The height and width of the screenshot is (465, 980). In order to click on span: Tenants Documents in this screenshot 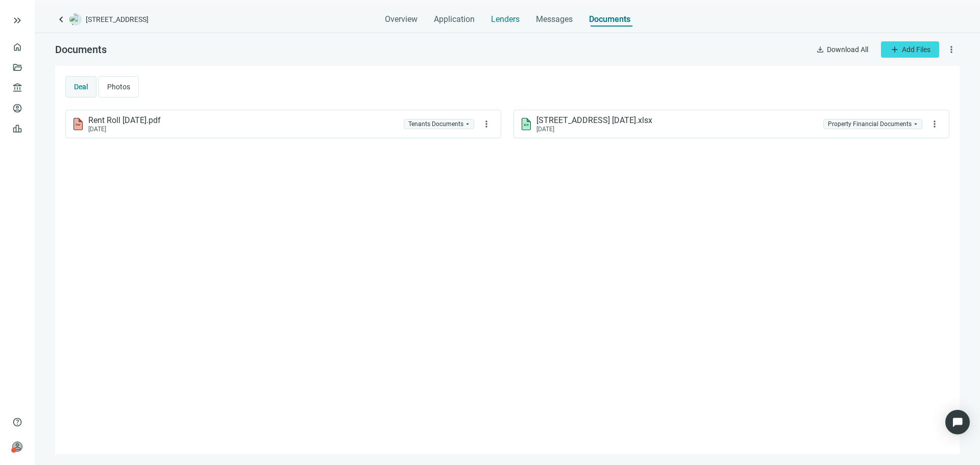, I will do `click(439, 124)`.